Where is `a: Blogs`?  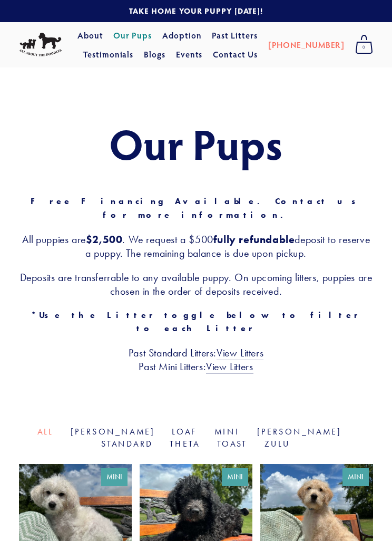 a: Blogs is located at coordinates (154, 54).